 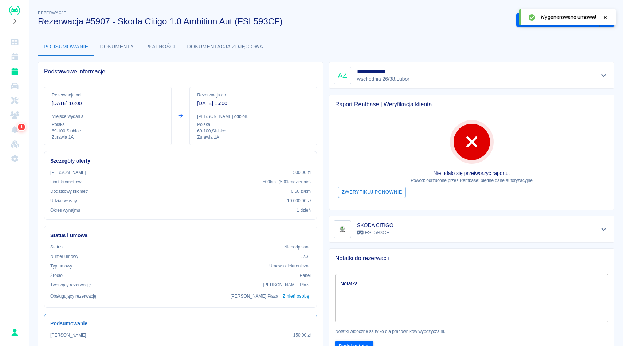 I want to click on p: Notatki widoczne są tylko dla pracowników wypożyczalni., so click(x=471, y=332).